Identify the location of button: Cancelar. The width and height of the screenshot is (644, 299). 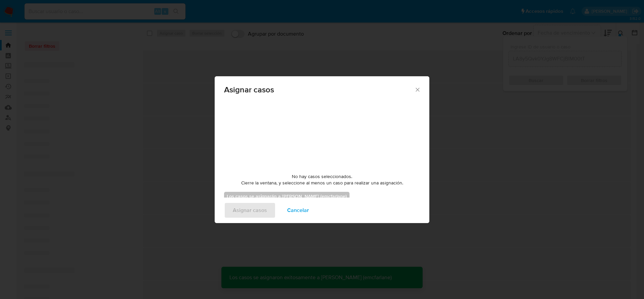
(298, 210).